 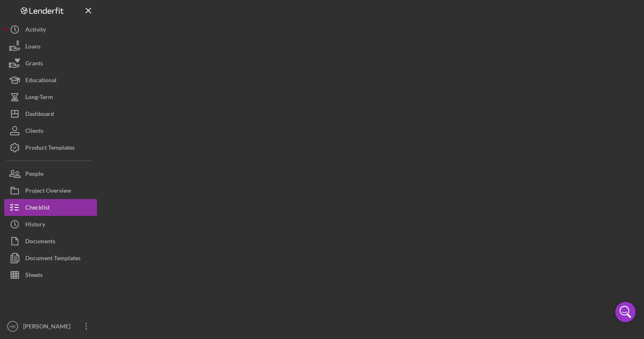 What do you see at coordinates (50, 275) in the screenshot?
I see `a: Sheets` at bounding box center [50, 275].